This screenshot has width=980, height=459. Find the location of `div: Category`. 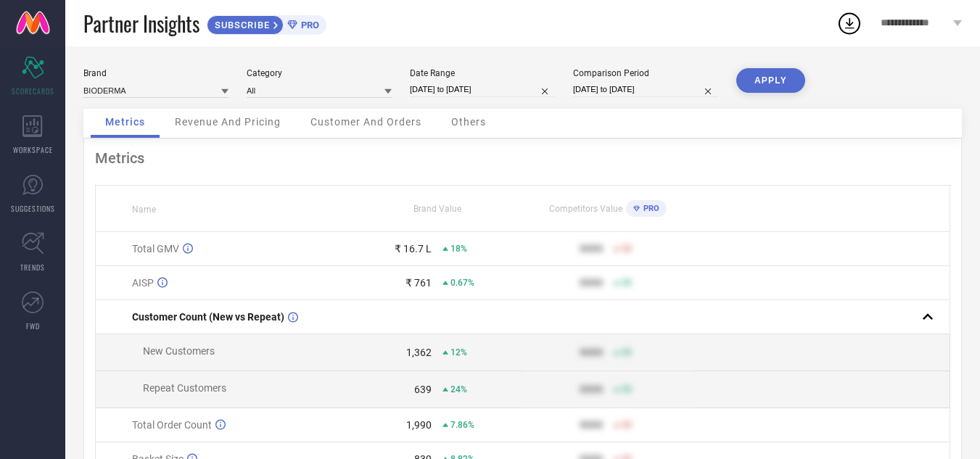

div: Category is located at coordinates (319, 73).